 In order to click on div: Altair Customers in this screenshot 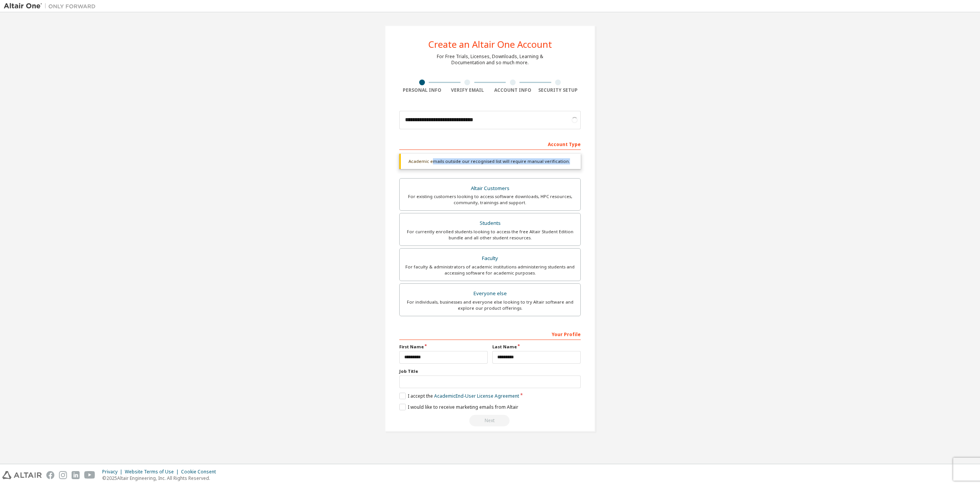, I will do `click(490, 189)`.